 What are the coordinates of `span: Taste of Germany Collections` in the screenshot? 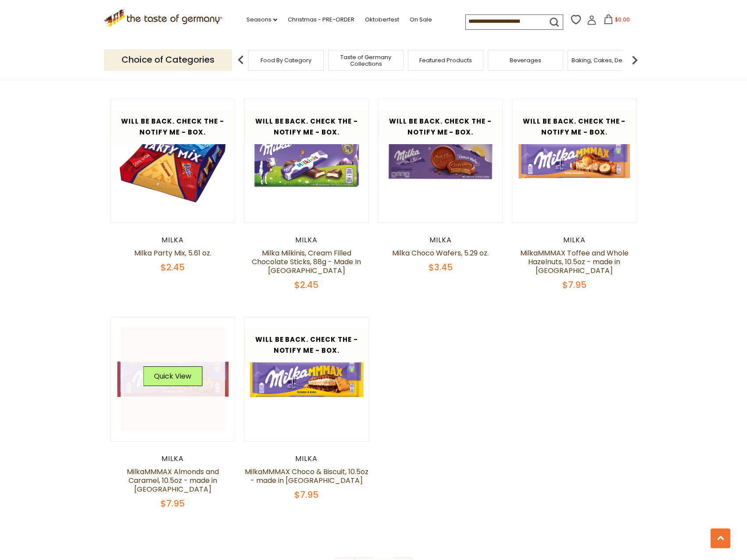 It's located at (366, 61).